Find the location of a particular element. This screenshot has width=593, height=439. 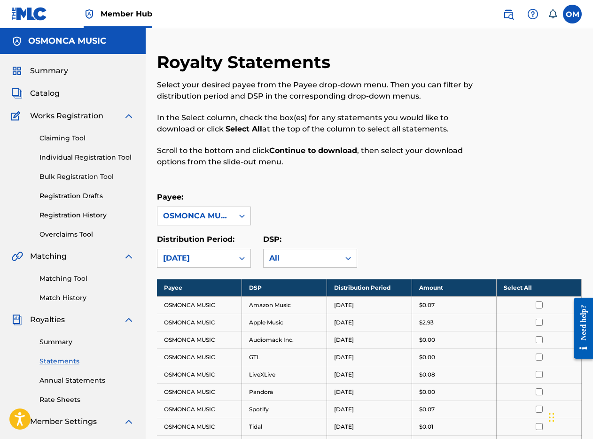

img: help is located at coordinates (532, 14).